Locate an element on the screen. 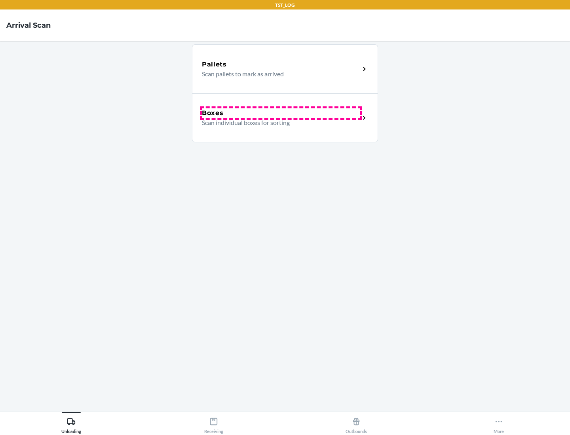  button: Receiving is located at coordinates (214, 423).